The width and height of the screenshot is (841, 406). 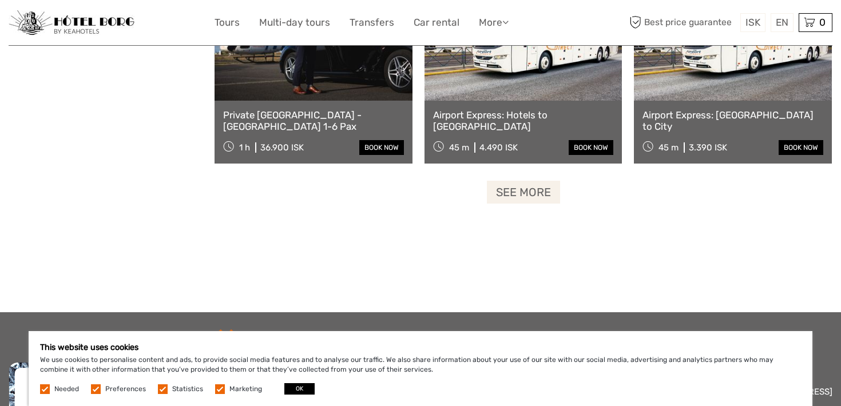 I want to click on label: Needed, so click(x=66, y=389).